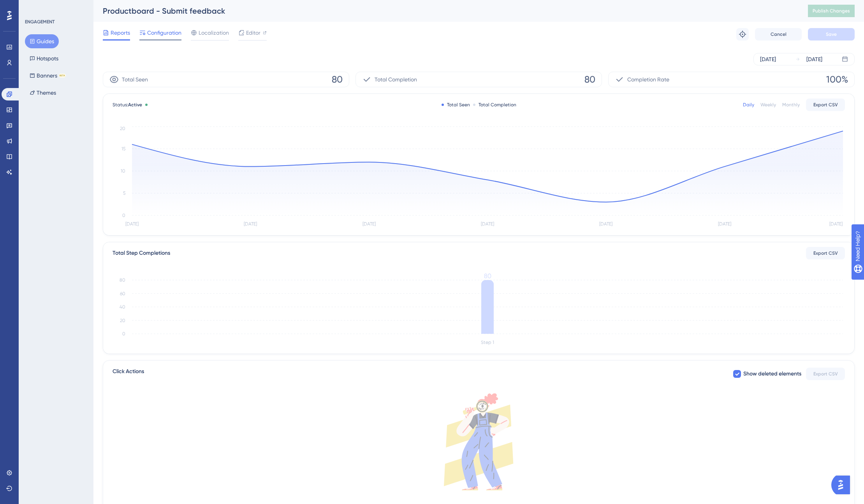 The height and width of the screenshot is (504, 864). I want to click on div: Weekly, so click(769, 105).